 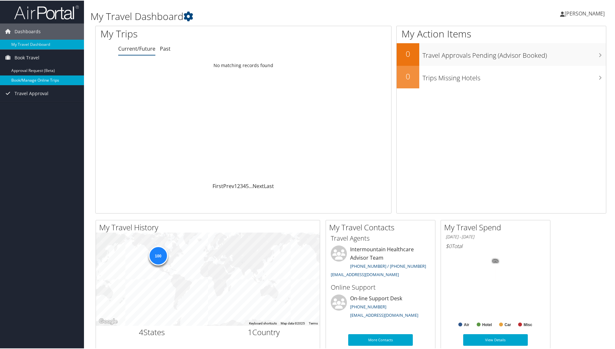 I want to click on text: Misc, so click(x=528, y=324).